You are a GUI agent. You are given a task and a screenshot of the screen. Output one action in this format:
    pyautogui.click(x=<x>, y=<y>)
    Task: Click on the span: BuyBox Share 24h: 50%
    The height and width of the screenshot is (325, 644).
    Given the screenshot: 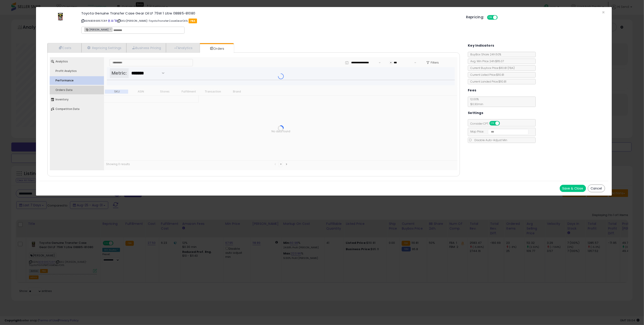 What is the action you would take?
    pyautogui.click(x=484, y=55)
    